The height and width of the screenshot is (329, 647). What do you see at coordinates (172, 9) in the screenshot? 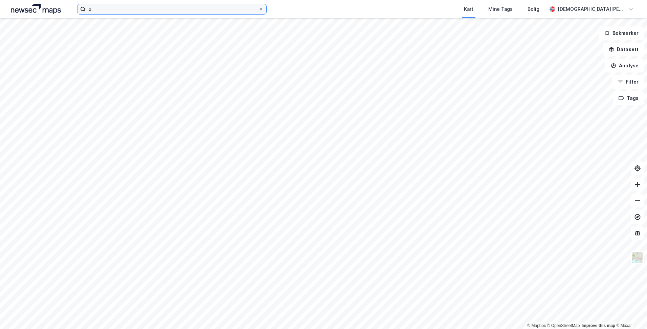
I see `input: Søk på adresse, matrikkel, gårdeiere, leietakere eller personer` at bounding box center [172, 9].